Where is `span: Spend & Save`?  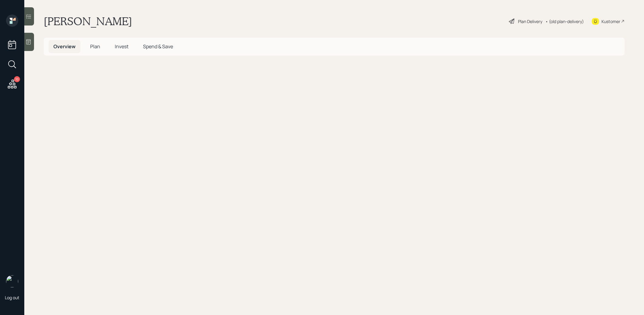 span: Spend & Save is located at coordinates (158, 47).